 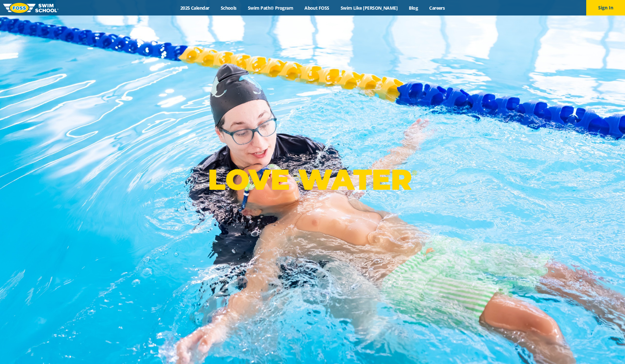 I want to click on p: LOVE WATER, so click(x=312, y=179).